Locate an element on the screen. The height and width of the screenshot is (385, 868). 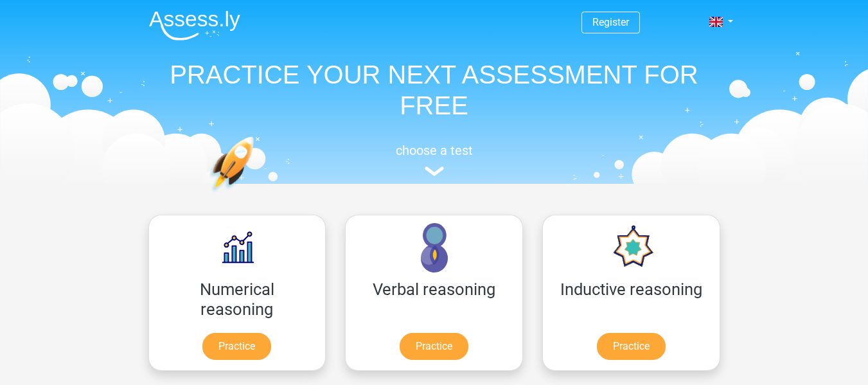
img: Assessly is located at coordinates (195, 25).